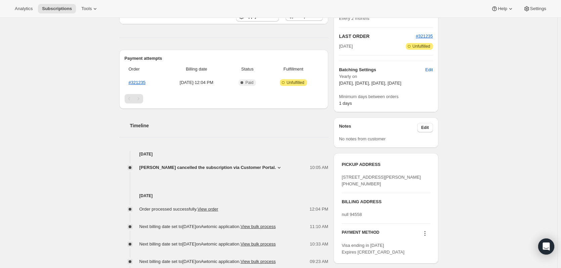 The height and width of the screenshot is (268, 561). What do you see at coordinates (249, 83) in the screenshot?
I see `span: Paid` at bounding box center [249, 83].